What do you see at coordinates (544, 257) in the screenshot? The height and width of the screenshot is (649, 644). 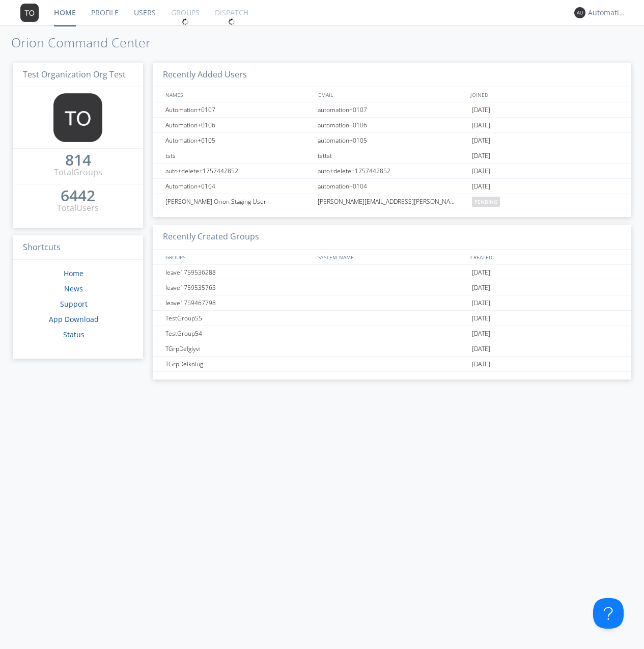 I see `div: CREATED` at bounding box center [544, 257].